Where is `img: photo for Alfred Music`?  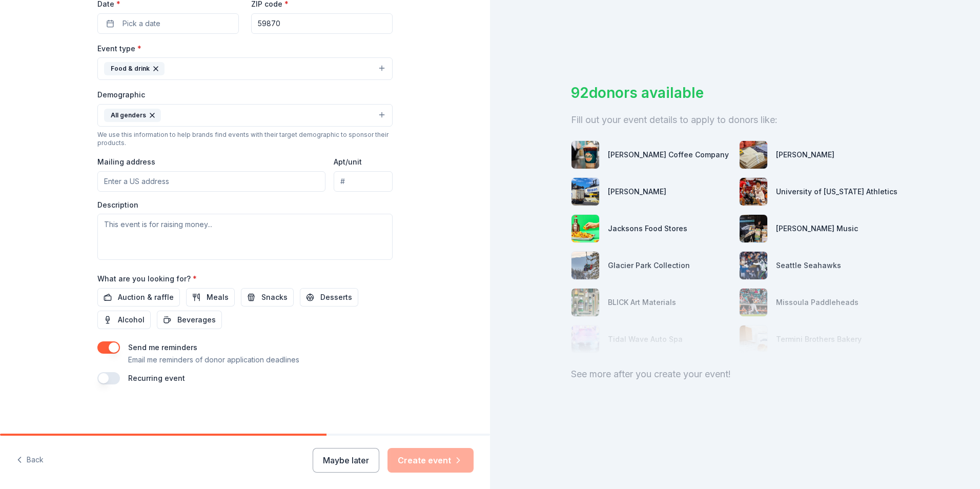
img: photo for Alfred Music is located at coordinates (754, 229).